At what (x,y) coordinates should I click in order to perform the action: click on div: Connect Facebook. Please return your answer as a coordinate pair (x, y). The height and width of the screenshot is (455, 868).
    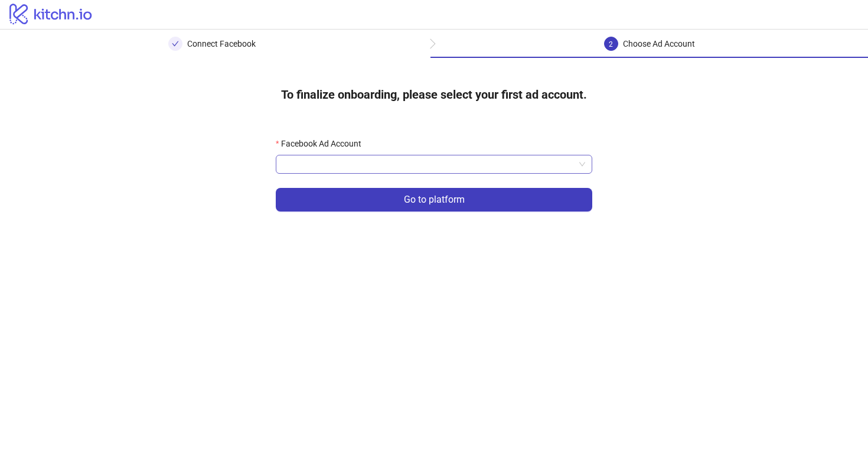
    Looking at the image, I should click on (221, 44).